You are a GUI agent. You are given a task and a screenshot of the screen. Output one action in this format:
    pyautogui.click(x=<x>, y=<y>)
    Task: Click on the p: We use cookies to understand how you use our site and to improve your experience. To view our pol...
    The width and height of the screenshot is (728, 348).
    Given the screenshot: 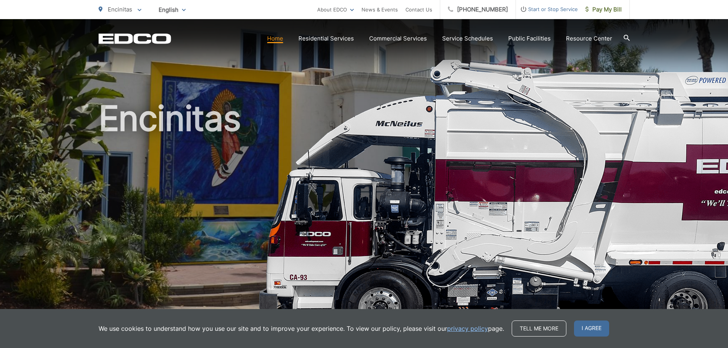 What is the action you would take?
    pyautogui.click(x=301, y=329)
    